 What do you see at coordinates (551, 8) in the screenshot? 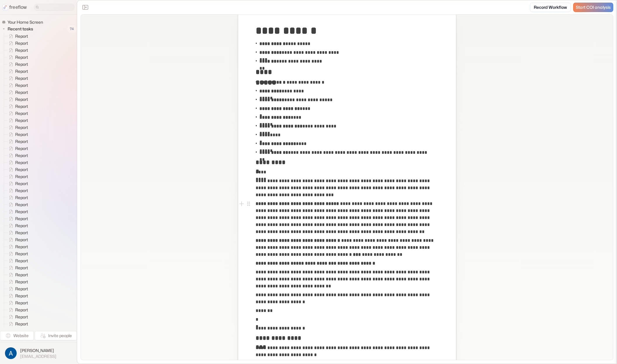
I see `a: Record Workflow` at bounding box center [551, 8].